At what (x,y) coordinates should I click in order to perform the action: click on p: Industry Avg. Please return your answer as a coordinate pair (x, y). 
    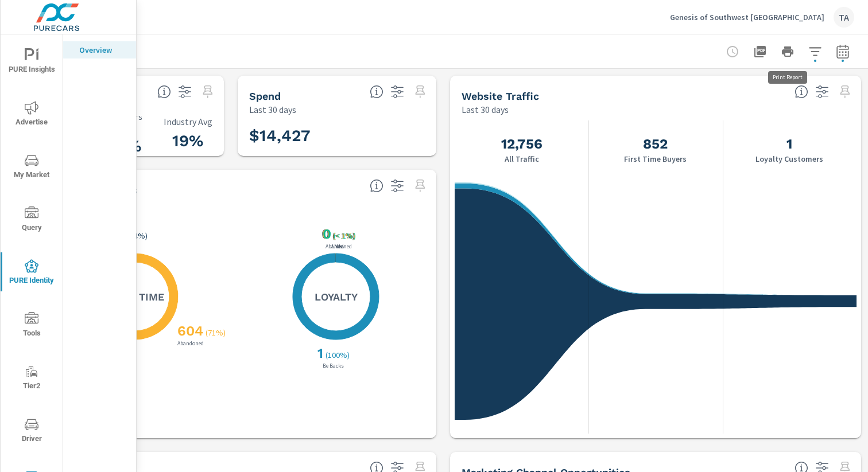
    Looking at the image, I should click on (187, 122).